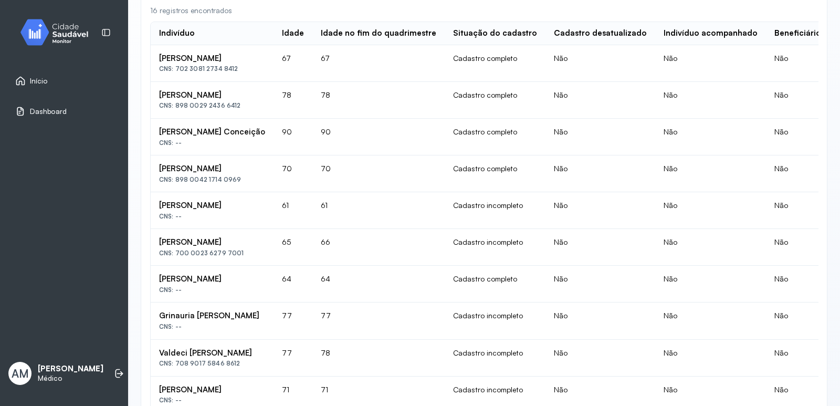 The image size is (840, 406). What do you see at coordinates (212, 180) in the screenshot?
I see `div: CNS: 898 0042 1714 0969` at bounding box center [212, 180].